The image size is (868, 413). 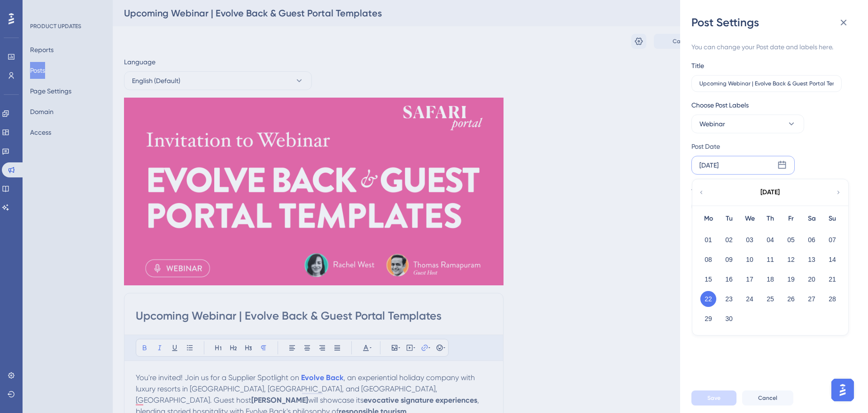 I want to click on span: Webinar, so click(x=712, y=124).